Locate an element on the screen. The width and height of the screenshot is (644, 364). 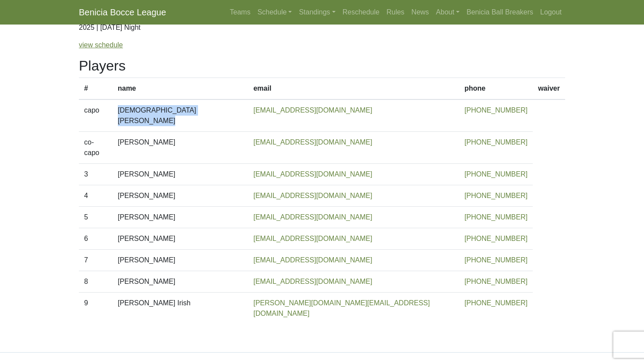
a: Reschedule is located at coordinates (361, 12).